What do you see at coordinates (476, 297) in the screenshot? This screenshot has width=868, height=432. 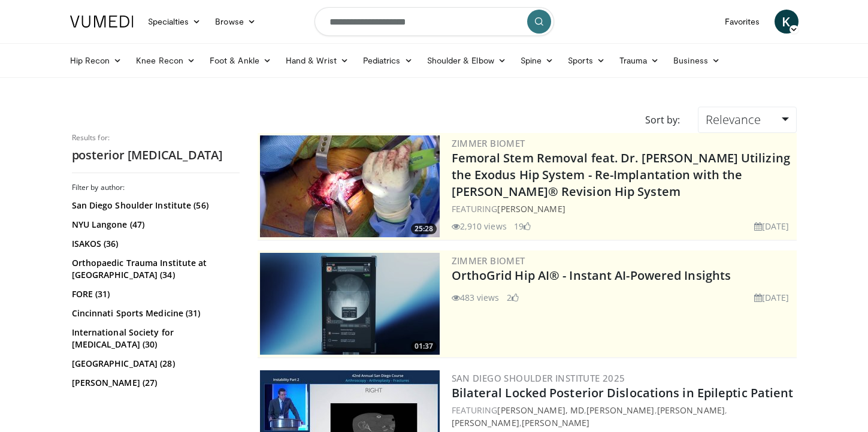 I see `li: 483 views` at bounding box center [476, 297].